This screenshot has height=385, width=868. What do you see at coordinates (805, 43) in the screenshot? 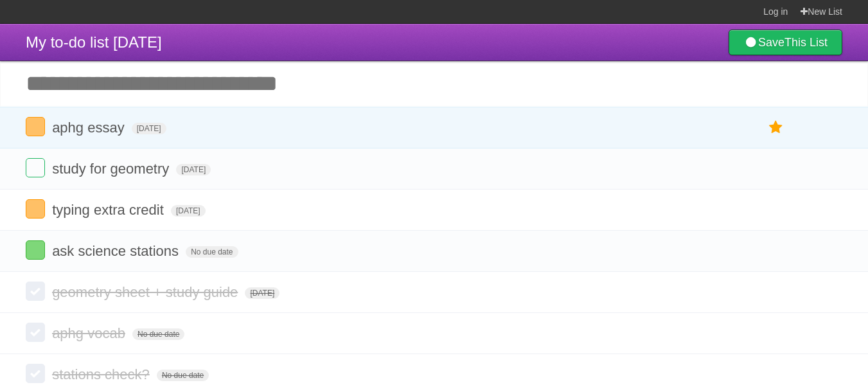
I see `b: This List` at bounding box center [805, 43].